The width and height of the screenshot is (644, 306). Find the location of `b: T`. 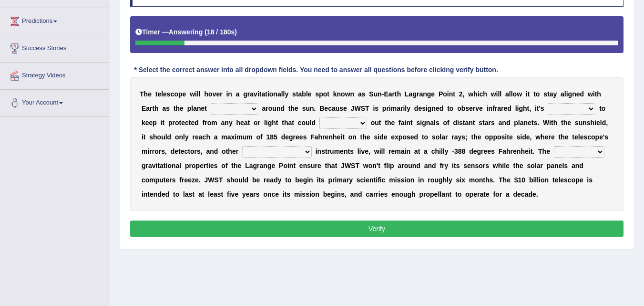

b: T is located at coordinates (367, 108).